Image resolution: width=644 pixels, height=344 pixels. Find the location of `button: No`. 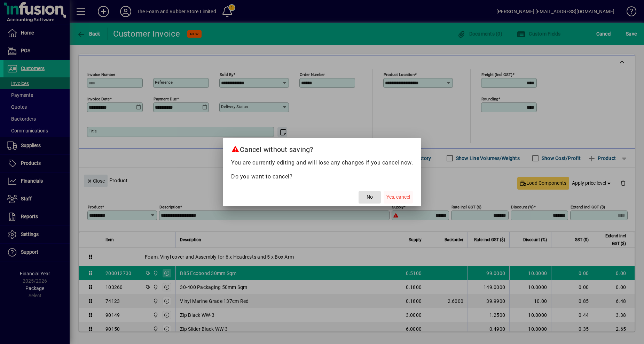

button: No is located at coordinates (369, 197).